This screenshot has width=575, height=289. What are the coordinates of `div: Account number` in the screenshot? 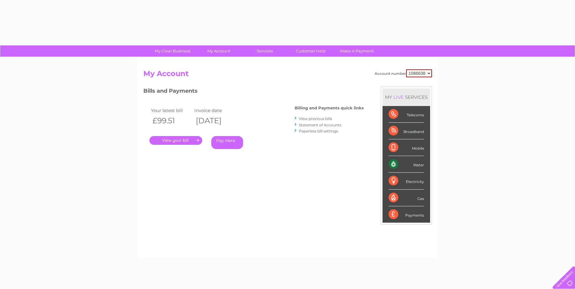 It's located at (403, 73).